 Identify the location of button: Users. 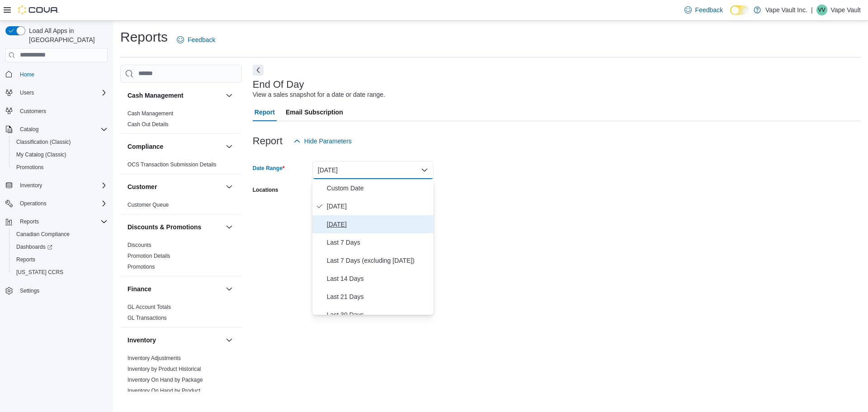
(27, 93).